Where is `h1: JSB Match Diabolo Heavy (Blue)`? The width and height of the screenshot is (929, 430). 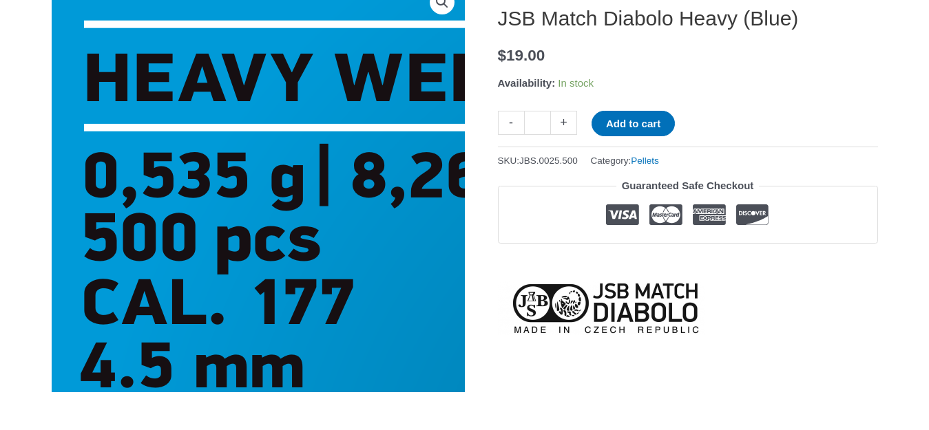
h1: JSB Match Diabolo Heavy (Blue) is located at coordinates (688, 19).